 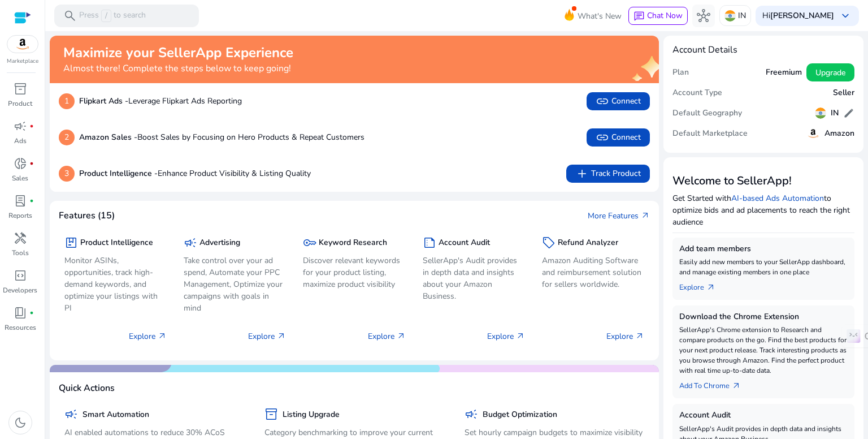 What do you see at coordinates (703, 16) in the screenshot?
I see `span: hub` at bounding box center [703, 16].